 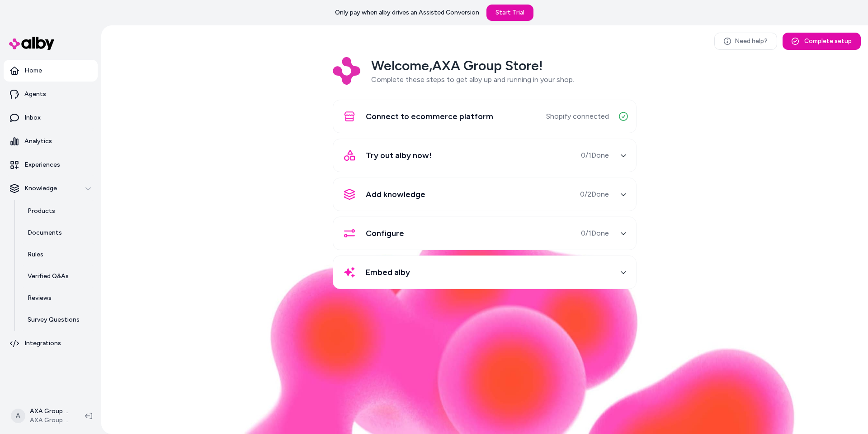 I want to click on p: Only pay when alby drives an Assisted Conversion, so click(x=407, y=13).